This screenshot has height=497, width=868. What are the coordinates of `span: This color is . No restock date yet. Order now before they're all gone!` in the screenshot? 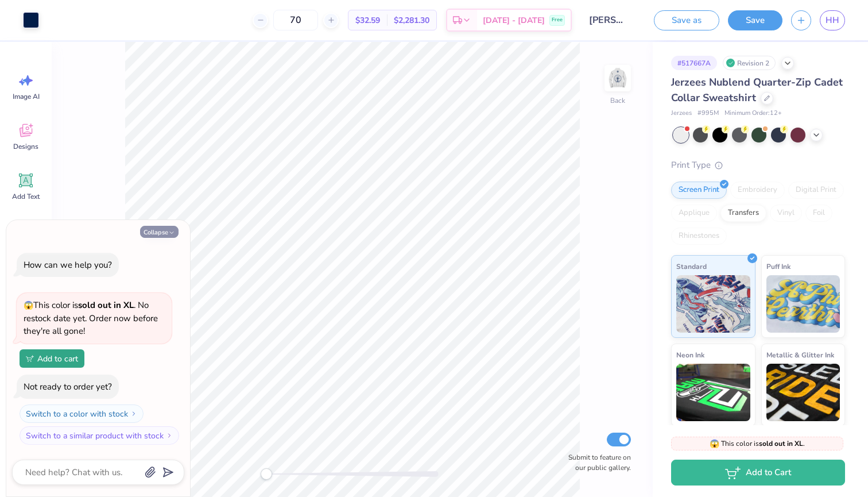 It's located at (91, 317).